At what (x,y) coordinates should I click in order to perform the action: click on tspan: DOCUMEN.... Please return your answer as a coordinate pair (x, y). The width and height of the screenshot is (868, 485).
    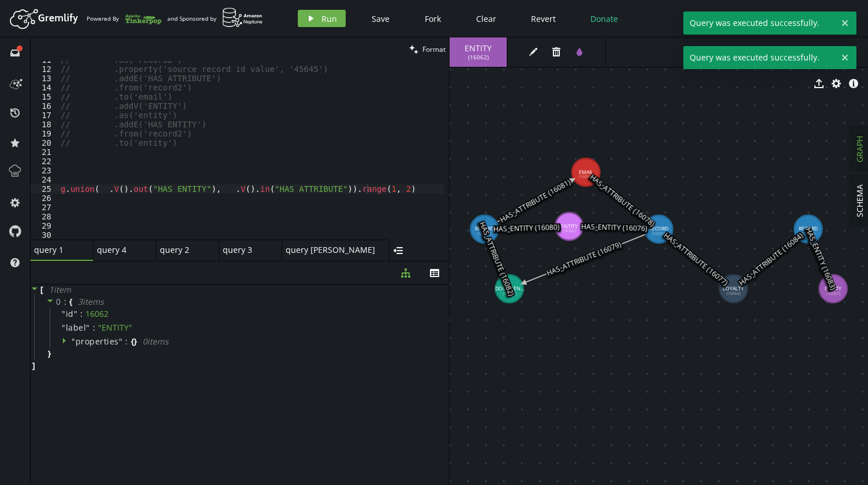
    Looking at the image, I should click on (509, 289).